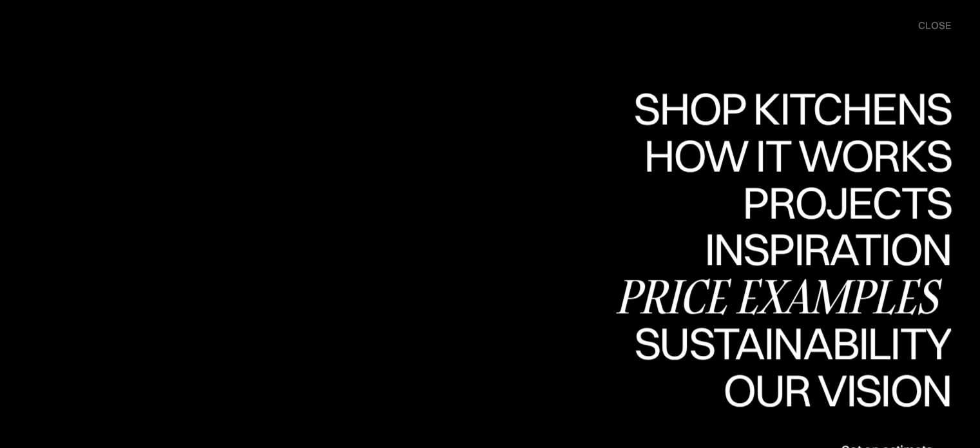 The width and height of the screenshot is (980, 448). Describe the element at coordinates (831, 391) in the screenshot. I see `a: Our visionOur vision` at that location.